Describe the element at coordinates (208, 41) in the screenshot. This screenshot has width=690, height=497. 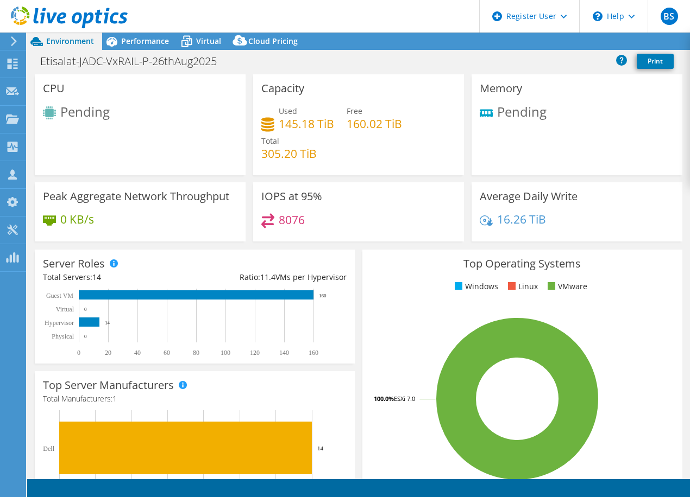
I see `span: Virtual` at that location.